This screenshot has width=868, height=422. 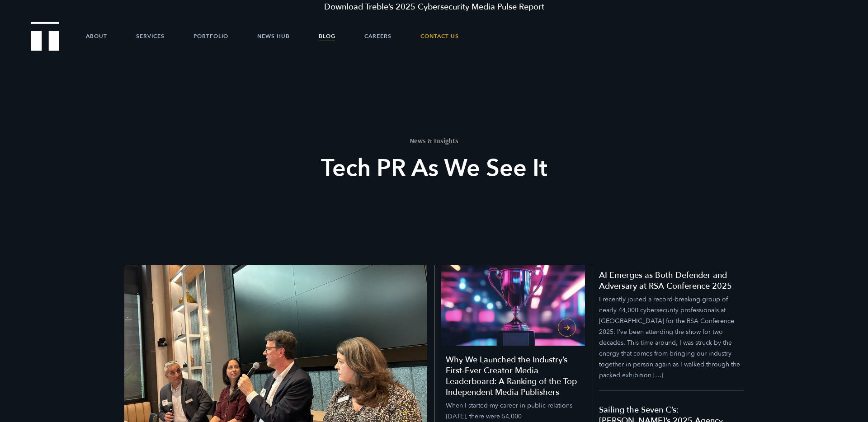 I want to click on a: Services, so click(x=150, y=36).